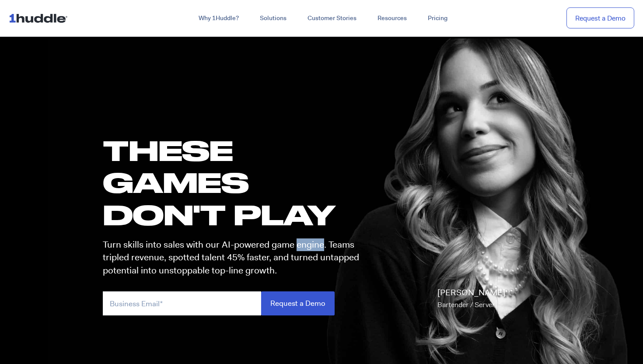  What do you see at coordinates (219, 18) in the screenshot?
I see `a: Why 1Huddle?` at bounding box center [219, 18].